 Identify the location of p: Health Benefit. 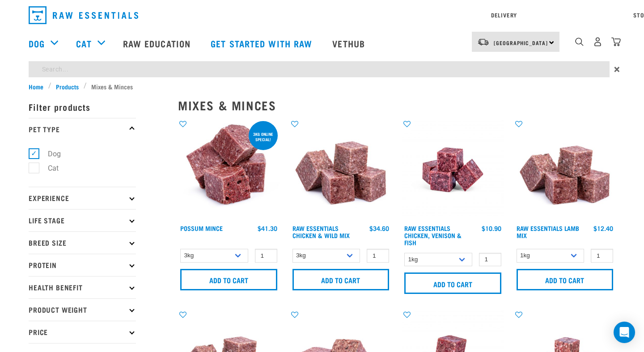
(82, 287).